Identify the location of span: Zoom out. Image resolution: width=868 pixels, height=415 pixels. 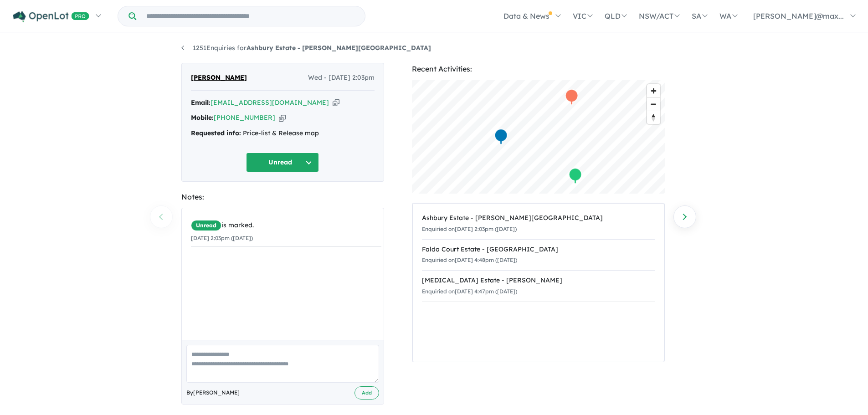
(653, 105).